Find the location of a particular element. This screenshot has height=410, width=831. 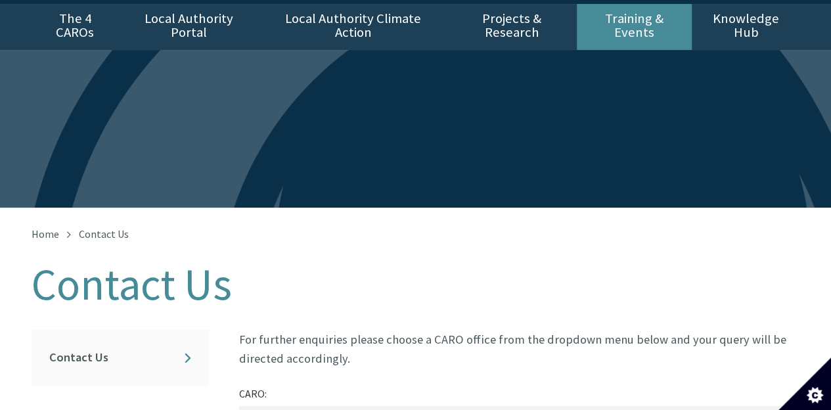

a: The 4 CAROs is located at coordinates (75, 27).